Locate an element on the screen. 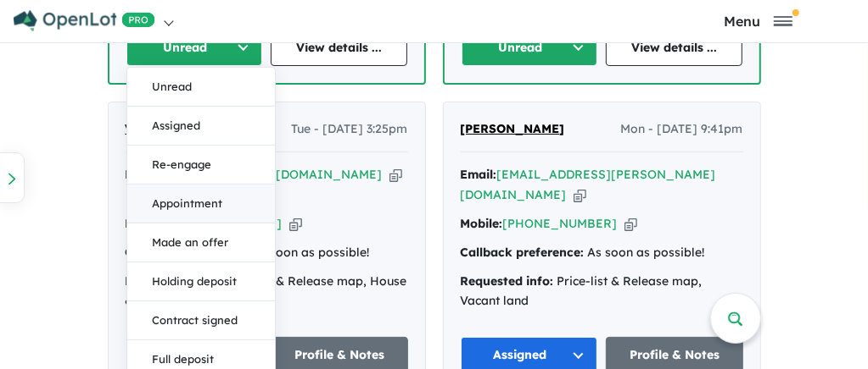 This screenshot has width=868, height=369. div: Price-list & Release map, Vacant land is located at coordinates (601, 292).